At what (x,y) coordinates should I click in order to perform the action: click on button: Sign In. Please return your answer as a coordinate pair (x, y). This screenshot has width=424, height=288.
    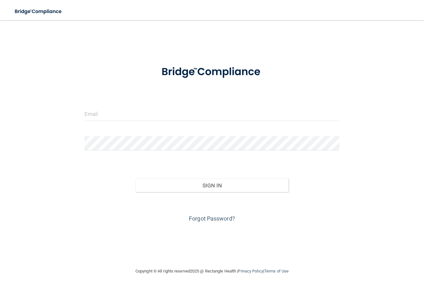
    Looking at the image, I should click on (212, 186).